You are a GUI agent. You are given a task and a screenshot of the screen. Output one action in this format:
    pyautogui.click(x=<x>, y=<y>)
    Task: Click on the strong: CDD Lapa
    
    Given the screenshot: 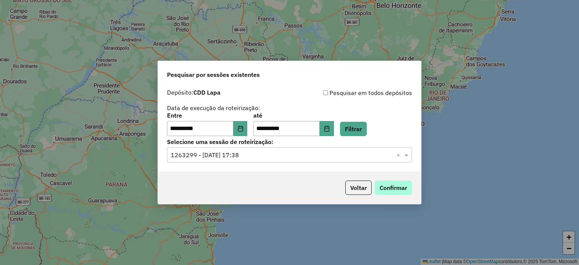 What is the action you would take?
    pyautogui.click(x=207, y=92)
    